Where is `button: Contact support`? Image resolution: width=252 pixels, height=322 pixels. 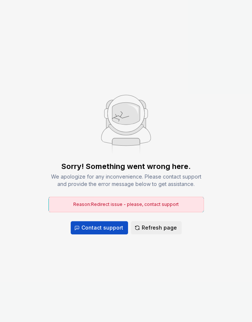 button: Contact support is located at coordinates (99, 228).